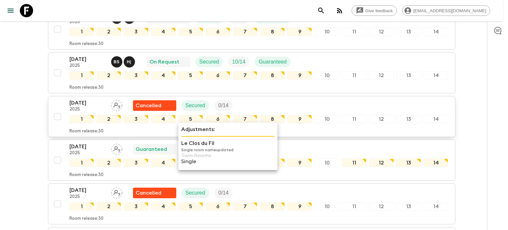 This screenshot has width=508, height=230. I want to click on p: Twin Rooms, so click(228, 155).